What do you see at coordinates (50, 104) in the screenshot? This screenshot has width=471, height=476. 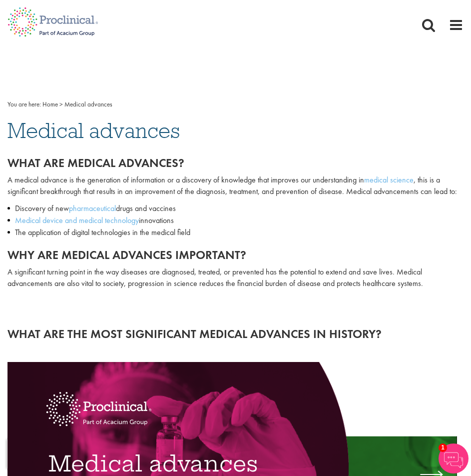 I see `a: breadcrumb link` at bounding box center [50, 104].